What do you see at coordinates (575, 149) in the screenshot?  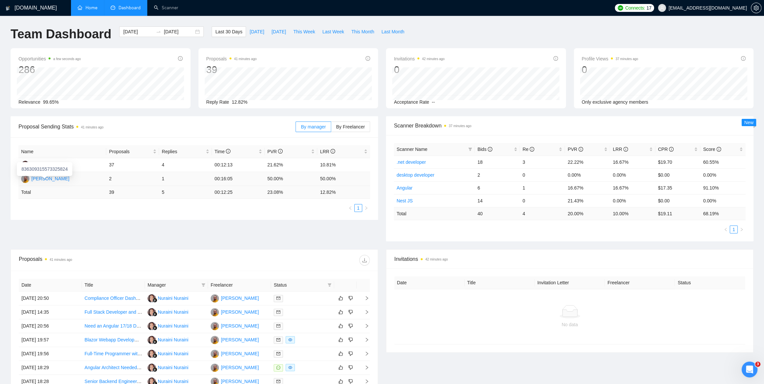 I see `span: PVR` at bounding box center [575, 149].